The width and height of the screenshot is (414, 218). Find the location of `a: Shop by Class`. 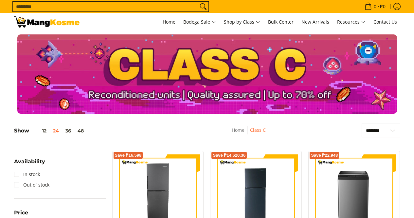

a: Shop by Class is located at coordinates (242, 22).